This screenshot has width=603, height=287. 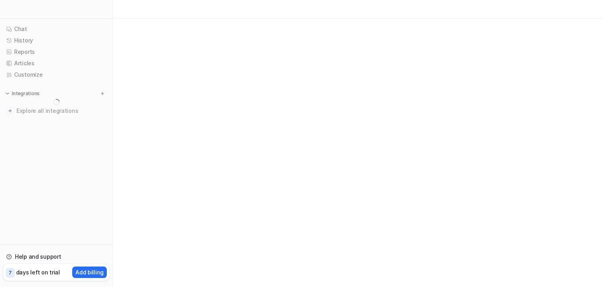 I want to click on a: Explore all integrations, so click(x=56, y=111).